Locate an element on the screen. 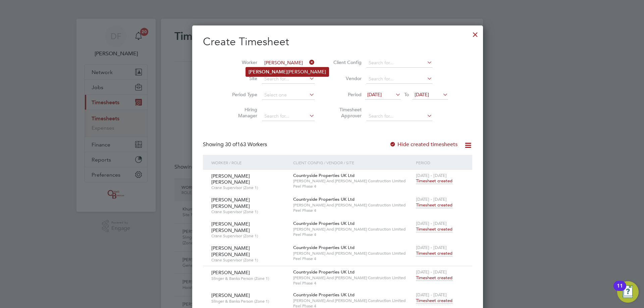 The image size is (644, 308). input: Select one is located at coordinates (288, 95).